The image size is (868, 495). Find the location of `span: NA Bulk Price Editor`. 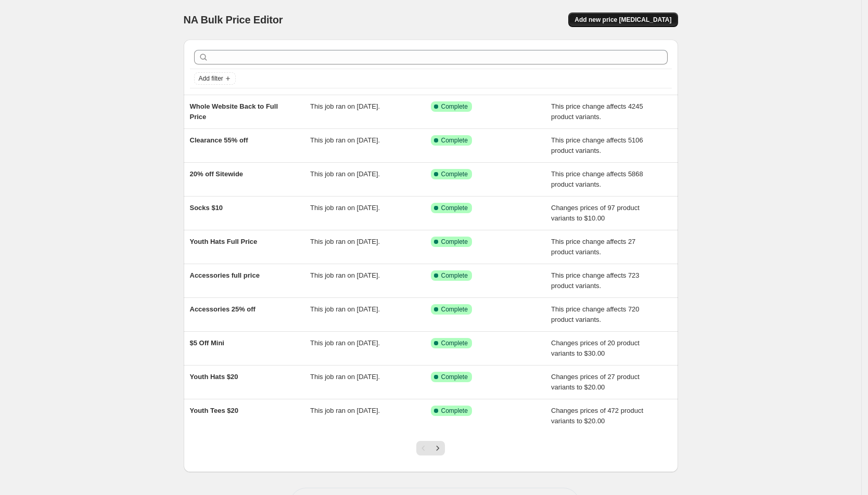

span: NA Bulk Price Editor is located at coordinates (233, 20).